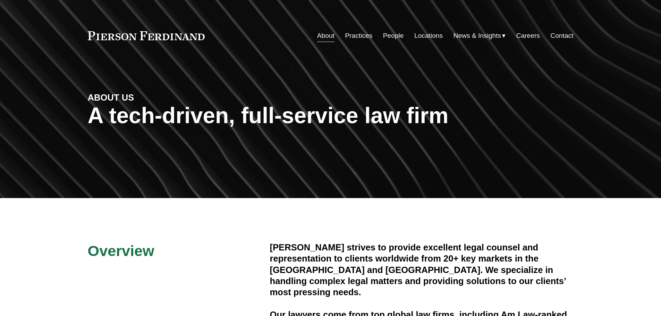 Image resolution: width=661 pixels, height=316 pixels. Describe the element at coordinates (528, 36) in the screenshot. I see `a: Careers` at that location.